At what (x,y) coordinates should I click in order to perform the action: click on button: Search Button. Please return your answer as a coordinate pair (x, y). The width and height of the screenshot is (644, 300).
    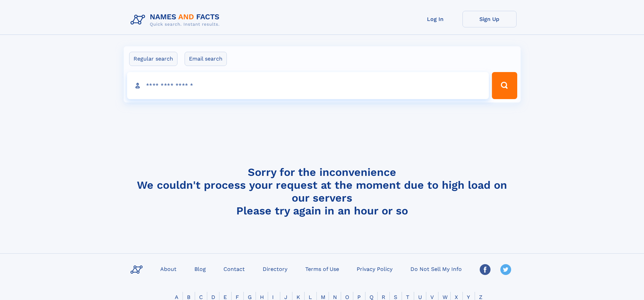
    Looking at the image, I should click on (504, 86).